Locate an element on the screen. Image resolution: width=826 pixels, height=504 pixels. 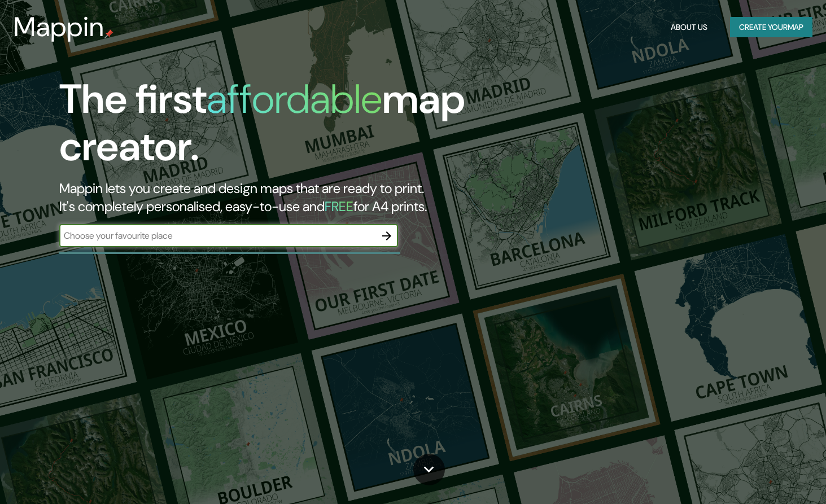
button: Create yourmap is located at coordinates (771, 27).